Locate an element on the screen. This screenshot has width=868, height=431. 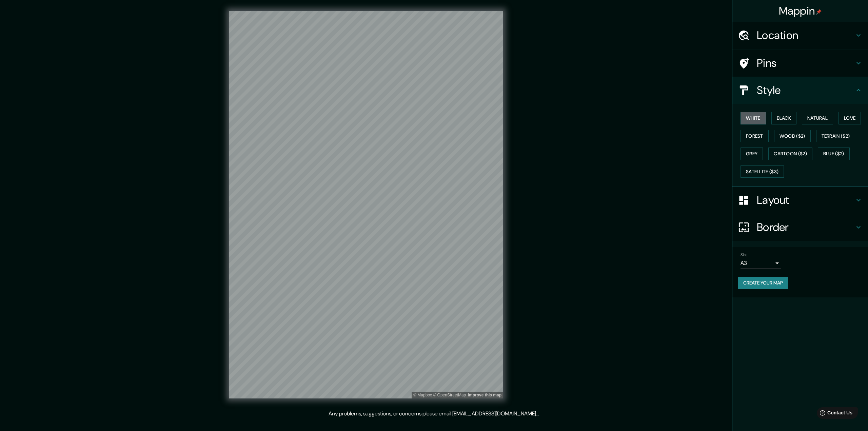
canvas: Map is located at coordinates (366, 204).